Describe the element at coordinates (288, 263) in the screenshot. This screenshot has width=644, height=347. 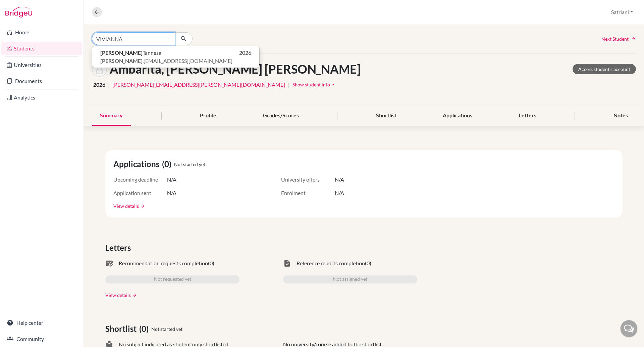
I see `span: task` at that location.